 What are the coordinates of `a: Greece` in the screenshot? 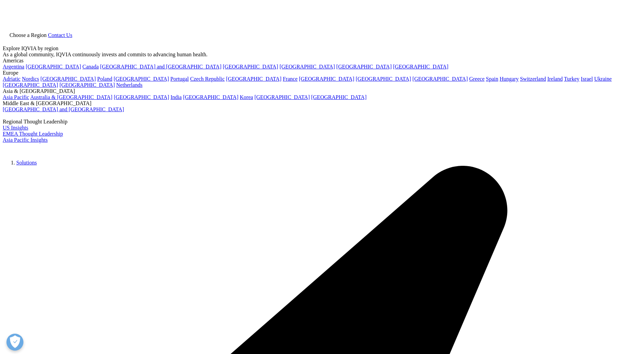 It's located at (477, 79).